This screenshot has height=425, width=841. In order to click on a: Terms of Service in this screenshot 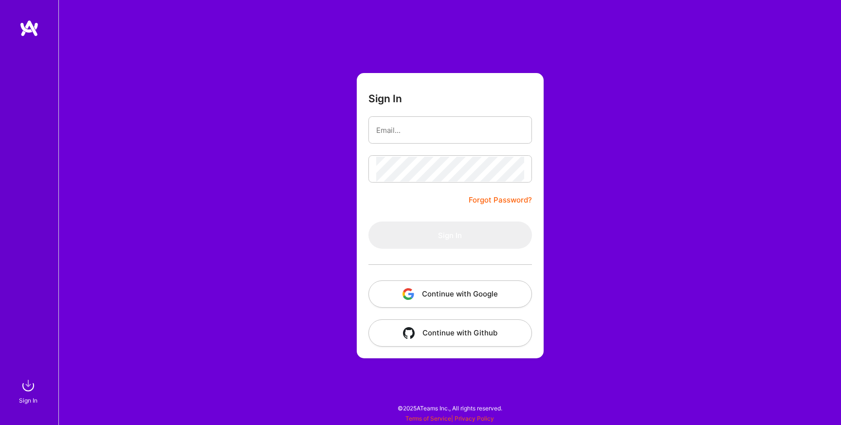, I will do `click(428, 418)`.